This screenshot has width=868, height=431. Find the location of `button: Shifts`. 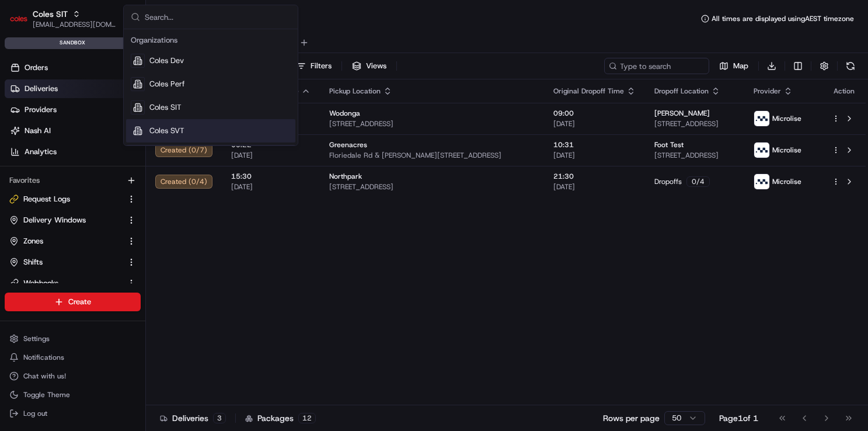

button: Shifts is located at coordinates (72, 262).